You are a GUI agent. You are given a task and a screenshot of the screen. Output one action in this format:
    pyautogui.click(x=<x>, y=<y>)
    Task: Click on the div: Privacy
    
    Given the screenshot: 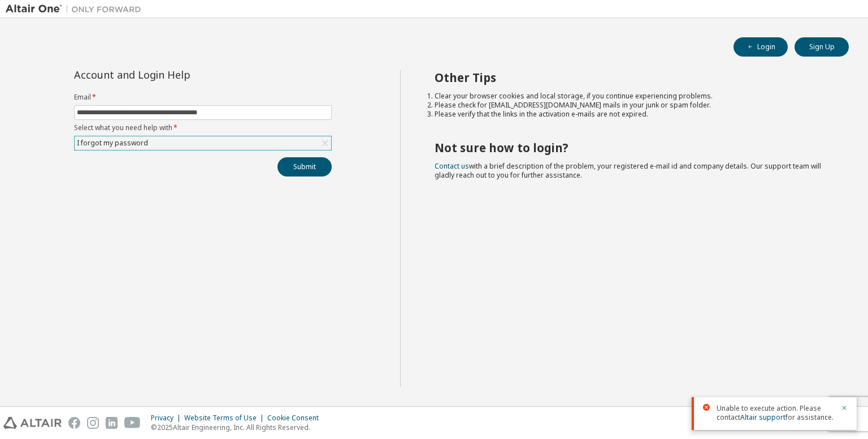 What is the action you would take?
    pyautogui.click(x=167, y=418)
    